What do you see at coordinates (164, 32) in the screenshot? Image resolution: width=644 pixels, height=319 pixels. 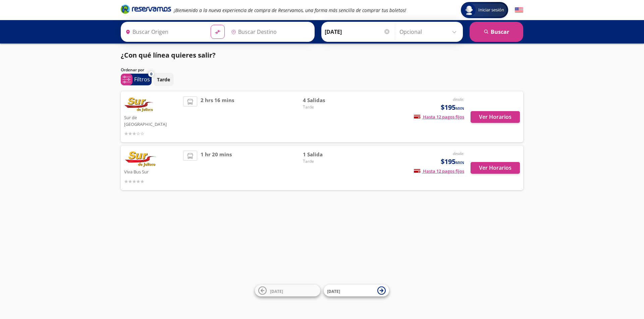 I see `input: Buscar Origen` at bounding box center [164, 32].